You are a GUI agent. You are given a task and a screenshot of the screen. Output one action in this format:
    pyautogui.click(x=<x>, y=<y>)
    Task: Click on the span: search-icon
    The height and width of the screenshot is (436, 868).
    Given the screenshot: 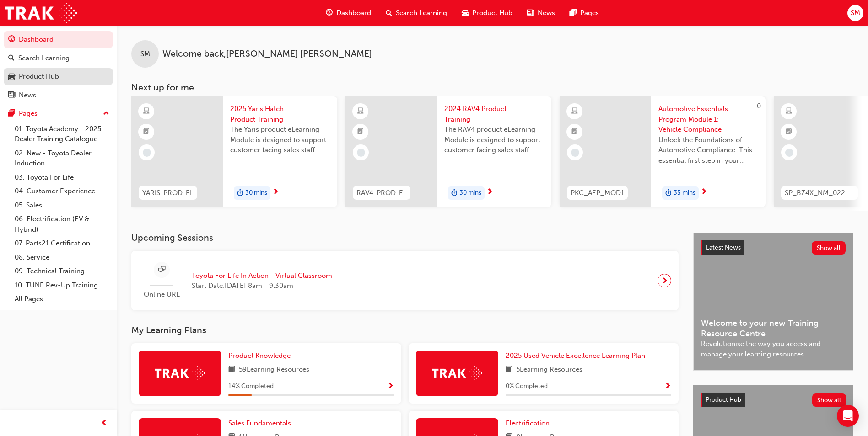 What is the action you would take?
    pyautogui.click(x=11, y=59)
    